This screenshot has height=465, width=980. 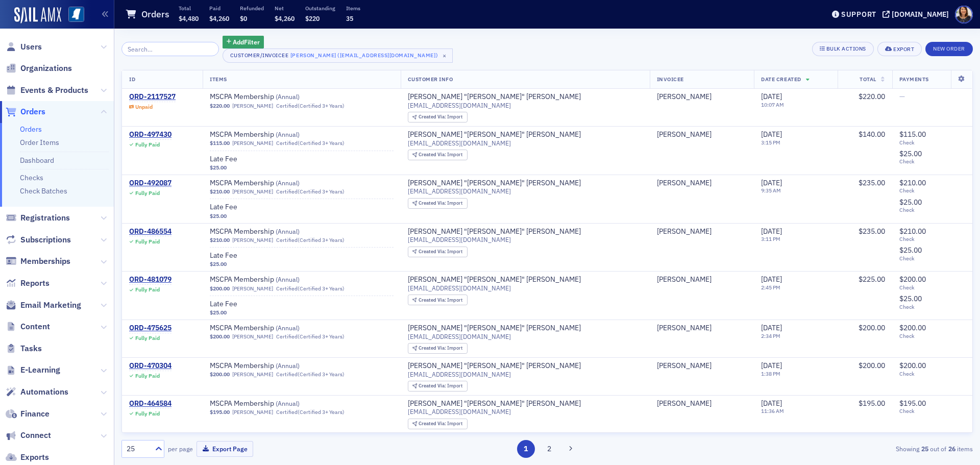 What do you see at coordinates (835, 449) in the screenshot?
I see `div: Showing out of items` at bounding box center [835, 449].